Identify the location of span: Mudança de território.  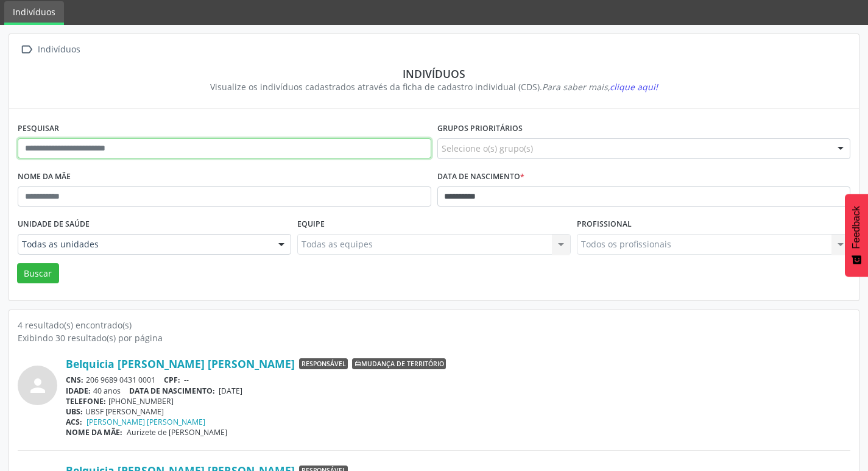
(399, 364).